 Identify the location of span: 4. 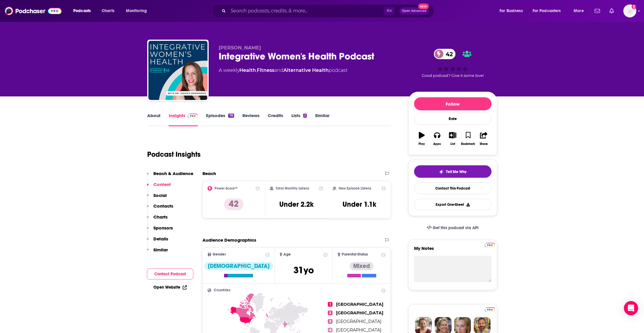
(330, 330).